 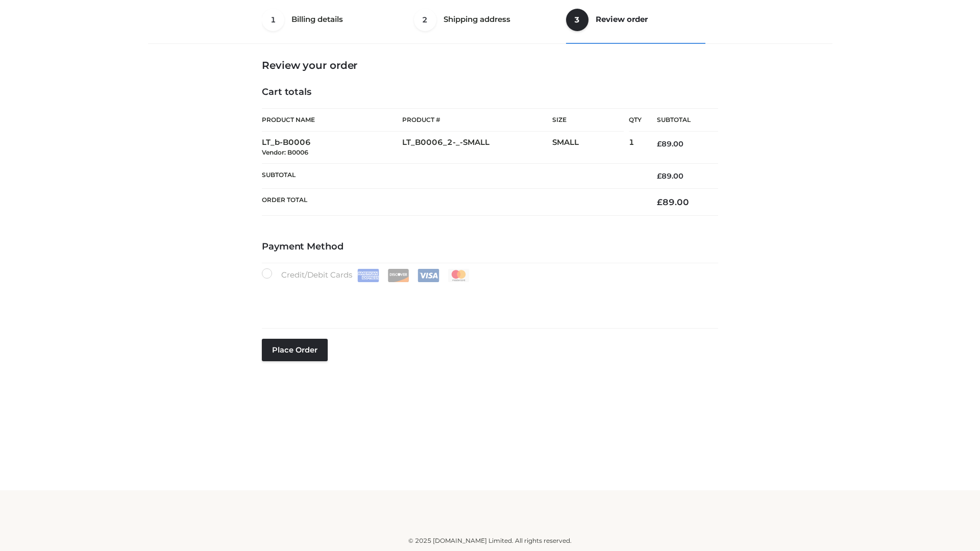 What do you see at coordinates (285, 152) in the screenshot?
I see `small: Vendor: B0006` at bounding box center [285, 152].